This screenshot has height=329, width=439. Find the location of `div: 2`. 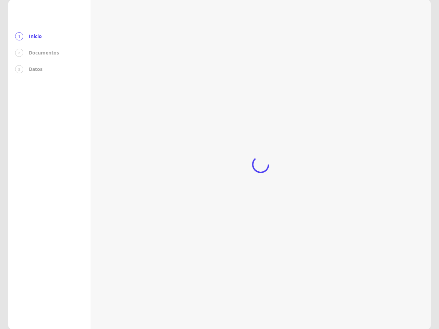

div: 2 is located at coordinates (19, 53).